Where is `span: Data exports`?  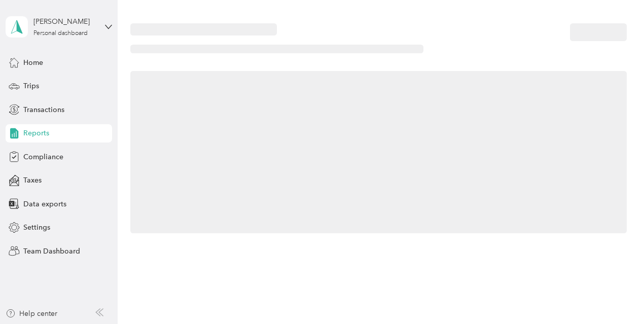
span: Data exports is located at coordinates (45, 204).